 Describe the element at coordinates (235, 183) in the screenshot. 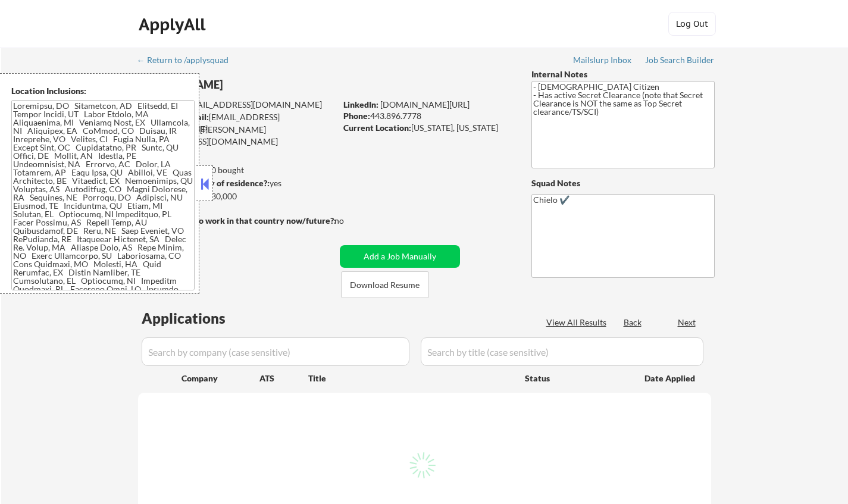

I see `div: yes` at that location.